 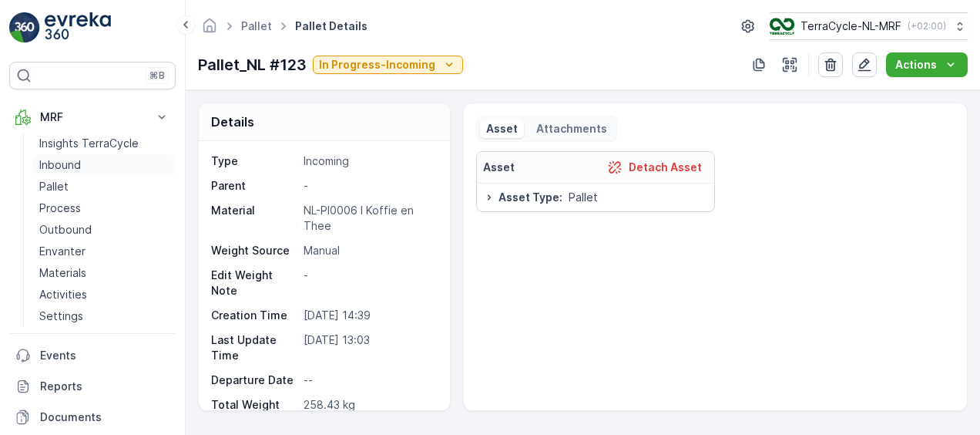 What do you see at coordinates (157, 75) in the screenshot?
I see `p: ⌘B` at bounding box center [157, 75].